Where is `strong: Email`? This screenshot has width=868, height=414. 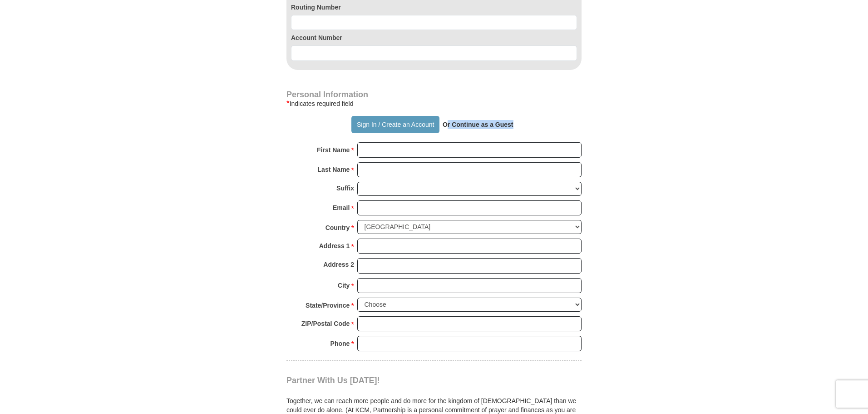
strong: Email is located at coordinates (341, 208).